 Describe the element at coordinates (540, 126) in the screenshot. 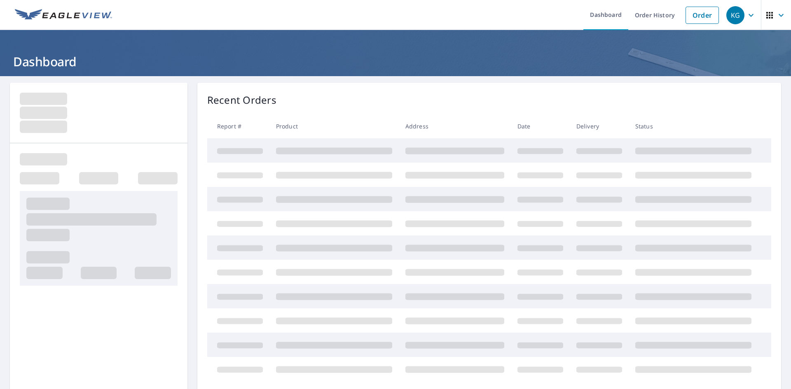

I see `th: Date` at that location.